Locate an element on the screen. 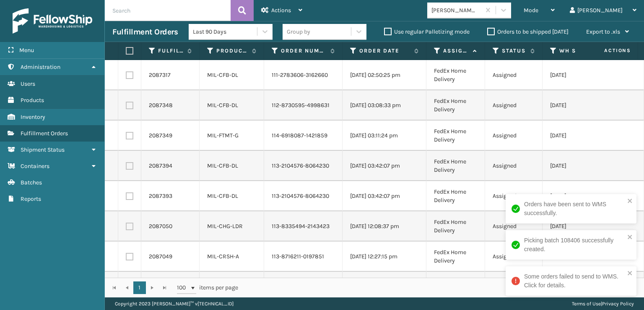 This screenshot has width=644, height=310. span: Mode is located at coordinates (531, 10).